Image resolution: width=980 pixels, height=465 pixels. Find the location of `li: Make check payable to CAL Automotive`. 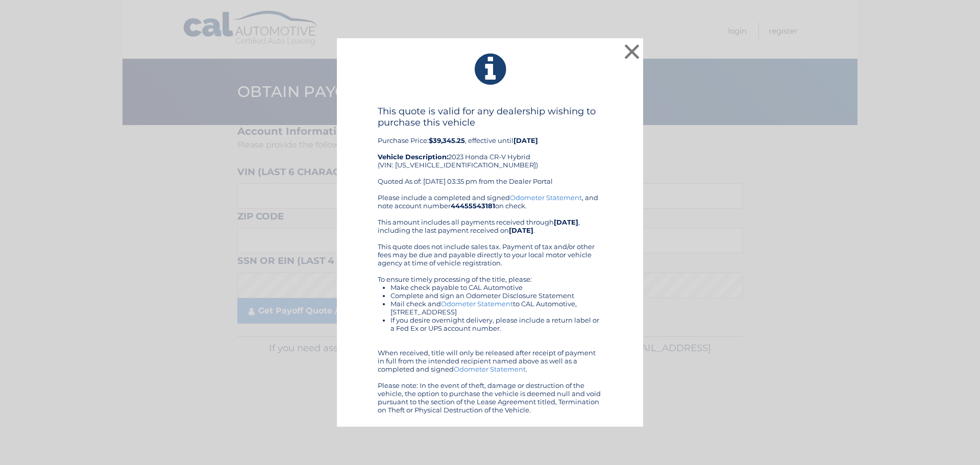

li: Make check payable to CAL Automotive is located at coordinates (496, 288).